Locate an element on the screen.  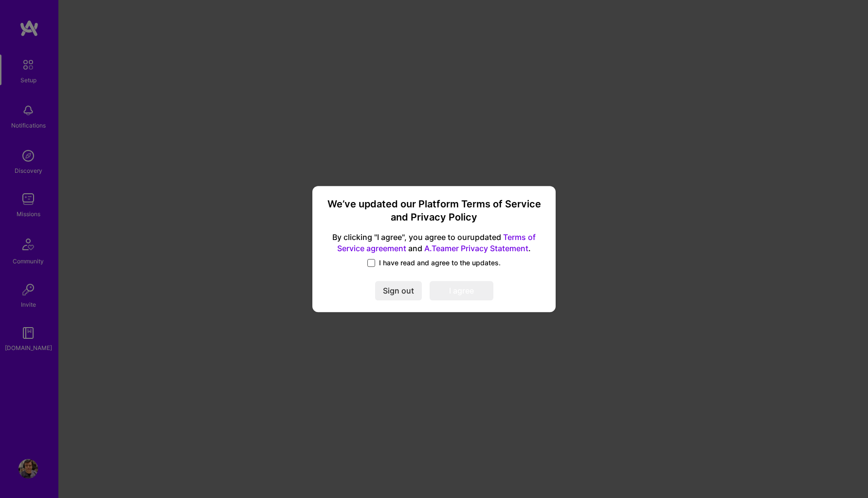
button: I agree is located at coordinates (462, 290).